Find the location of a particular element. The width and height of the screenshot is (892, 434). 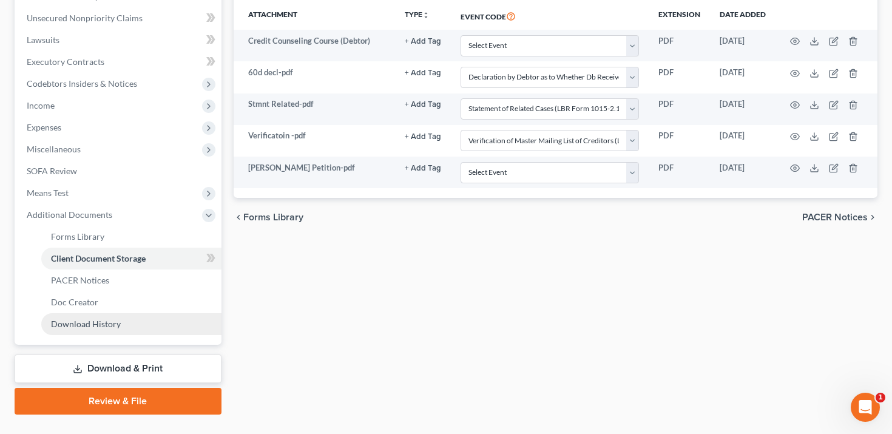

span: Codebtors Insiders & Notices is located at coordinates (82, 83).